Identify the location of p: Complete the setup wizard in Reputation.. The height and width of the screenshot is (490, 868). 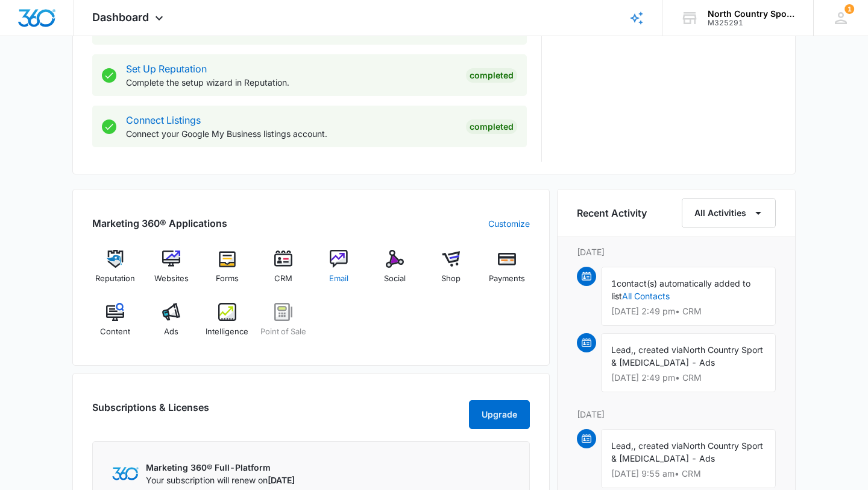
(291, 82).